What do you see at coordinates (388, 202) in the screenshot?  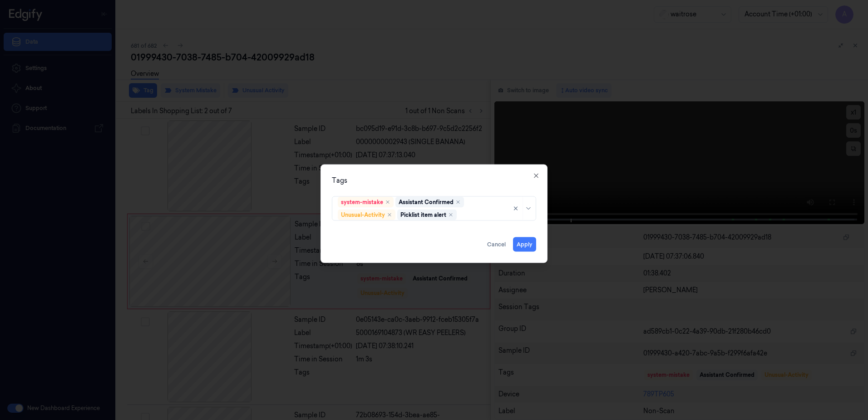 I see `div: Remove ,system-mistake` at bounding box center [388, 202].